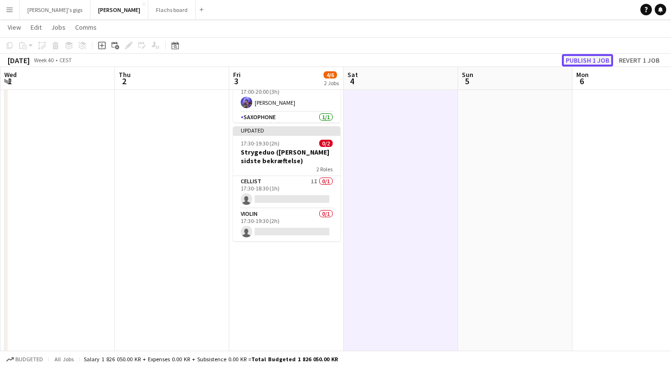  What do you see at coordinates (331, 83) in the screenshot?
I see `div: 2 Jobs` at bounding box center [331, 83].